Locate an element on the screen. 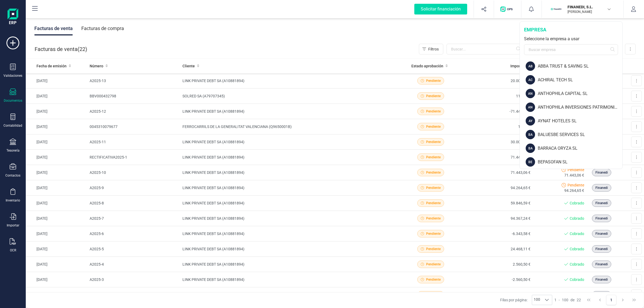 The width and height of the screenshot is (644, 308). td: A2025-6 is located at coordinates (134, 234).